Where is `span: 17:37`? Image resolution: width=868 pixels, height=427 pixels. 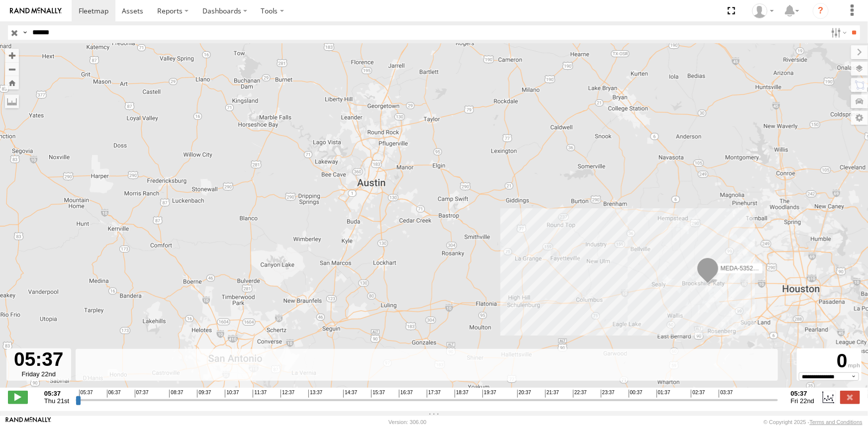 span: 17:37 is located at coordinates (434, 394).